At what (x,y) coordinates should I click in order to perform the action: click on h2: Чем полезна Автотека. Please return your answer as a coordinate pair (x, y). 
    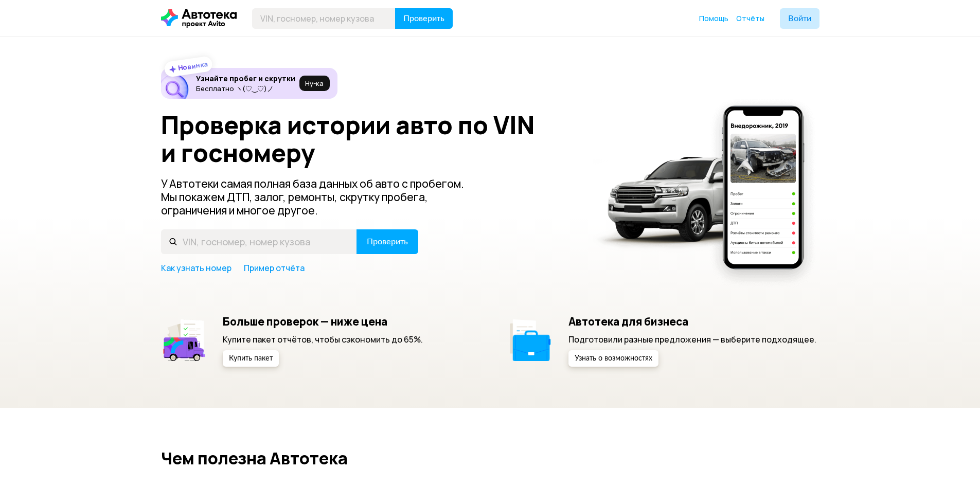
    Looking at the image, I should click on (490, 458).